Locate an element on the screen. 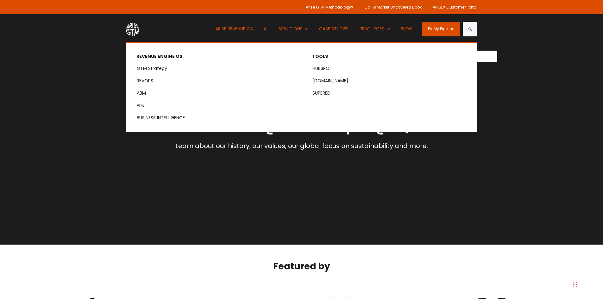  span: Show submenu for REVENUE ENGINE OS is located at coordinates (136, 56).